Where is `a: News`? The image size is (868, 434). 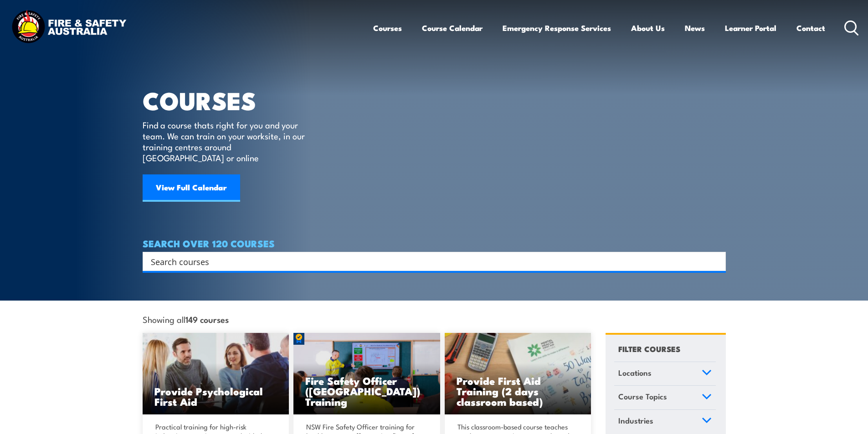 a: News is located at coordinates (695, 28).